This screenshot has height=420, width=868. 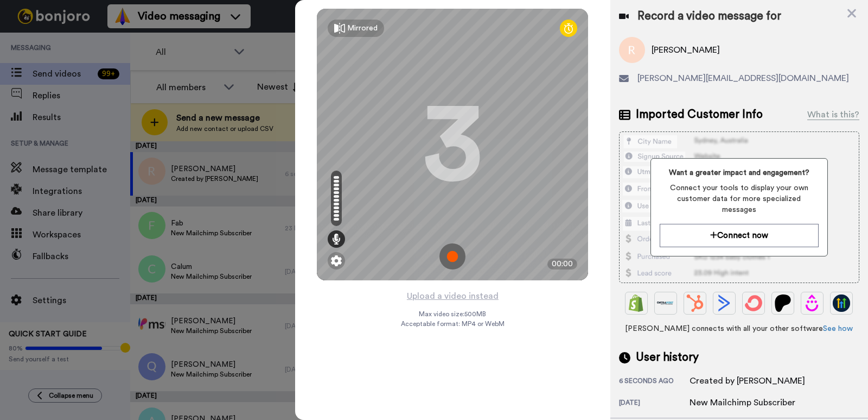 I want to click on img: Hubspot, so click(x=695, y=303).